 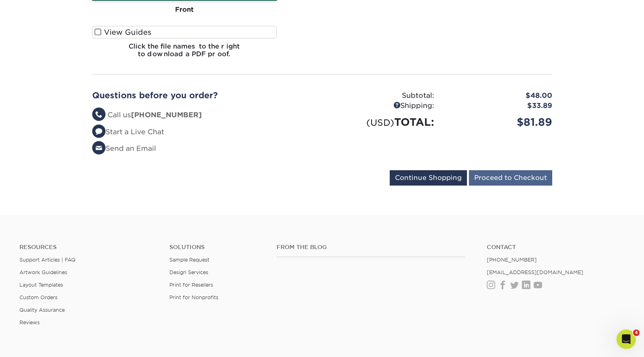 What do you see at coordinates (189, 272) in the screenshot?
I see `a: Design Services` at bounding box center [189, 272].